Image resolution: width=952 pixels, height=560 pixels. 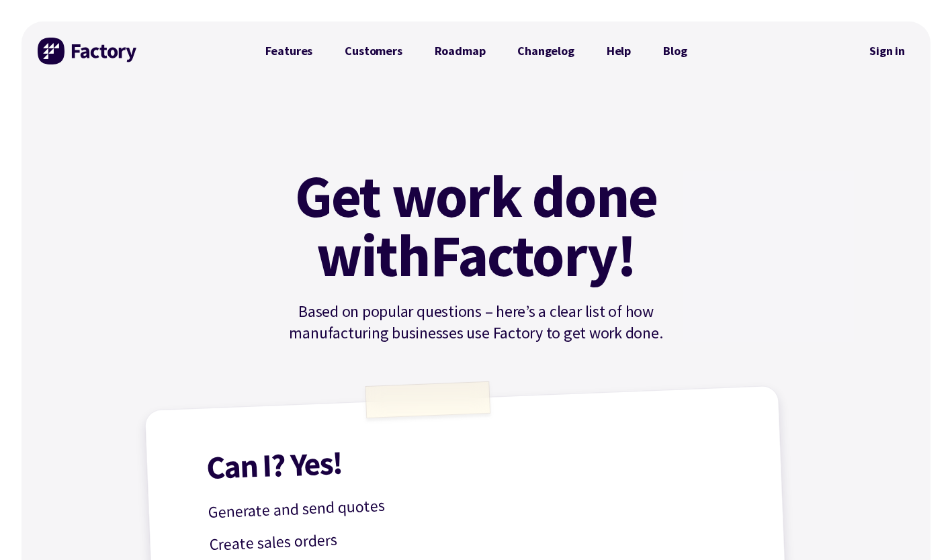 I want to click on h1: Can I? Yes!, so click(x=473, y=457).